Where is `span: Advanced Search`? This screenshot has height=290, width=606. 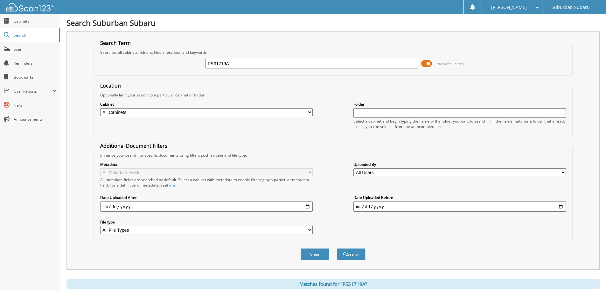
span: Advanced Search is located at coordinates (449, 64).